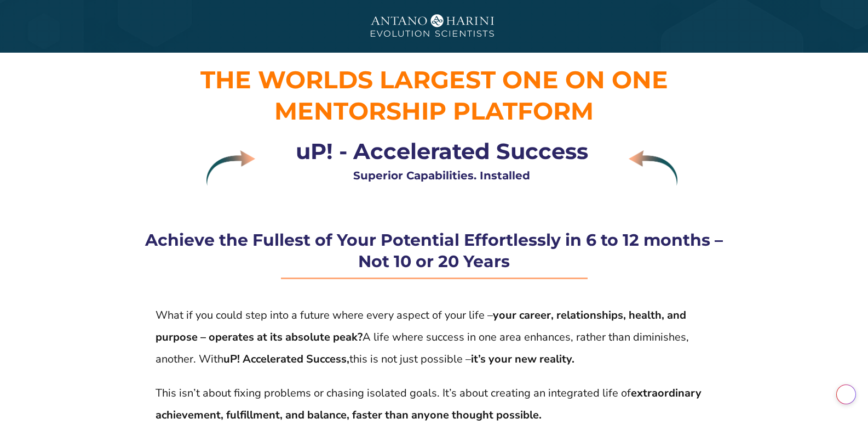  Describe the element at coordinates (442, 151) in the screenshot. I see `strong: uP! - Accelerated Success` at that location.